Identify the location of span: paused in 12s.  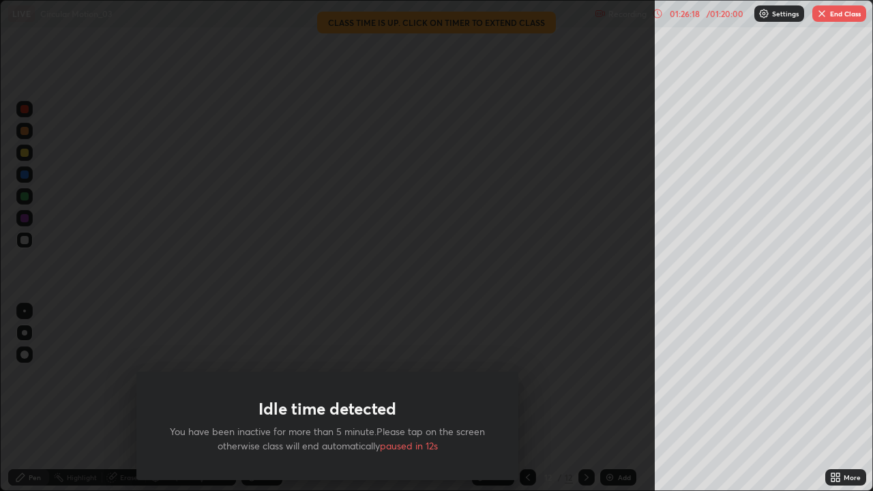
(409, 445).